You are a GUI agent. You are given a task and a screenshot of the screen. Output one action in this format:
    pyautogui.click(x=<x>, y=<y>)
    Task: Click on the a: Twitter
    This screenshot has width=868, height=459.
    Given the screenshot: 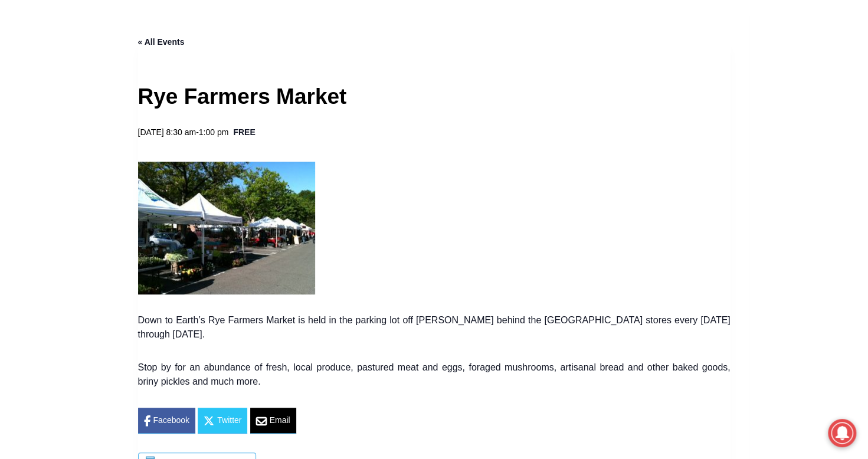 What is the action you would take?
    pyautogui.click(x=222, y=420)
    